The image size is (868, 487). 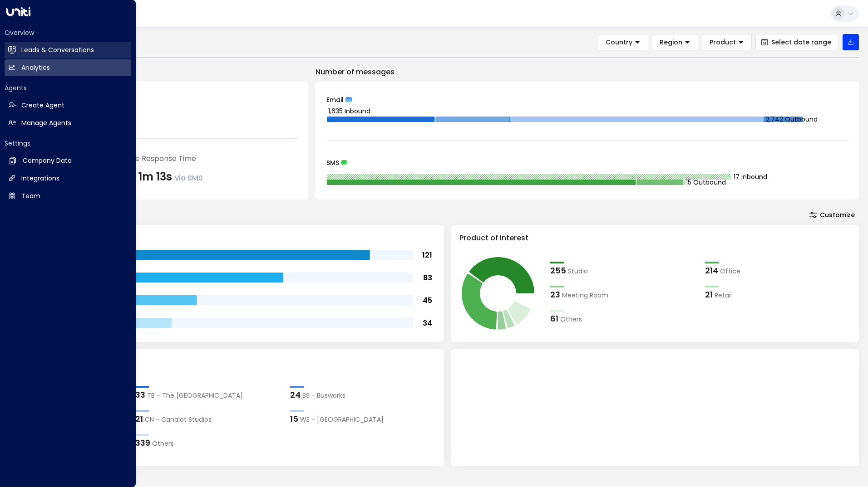 I want to click on a: Create Agent, so click(x=67, y=105).